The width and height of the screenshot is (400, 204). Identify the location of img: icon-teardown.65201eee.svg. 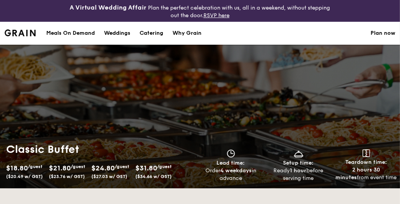
(367, 153).